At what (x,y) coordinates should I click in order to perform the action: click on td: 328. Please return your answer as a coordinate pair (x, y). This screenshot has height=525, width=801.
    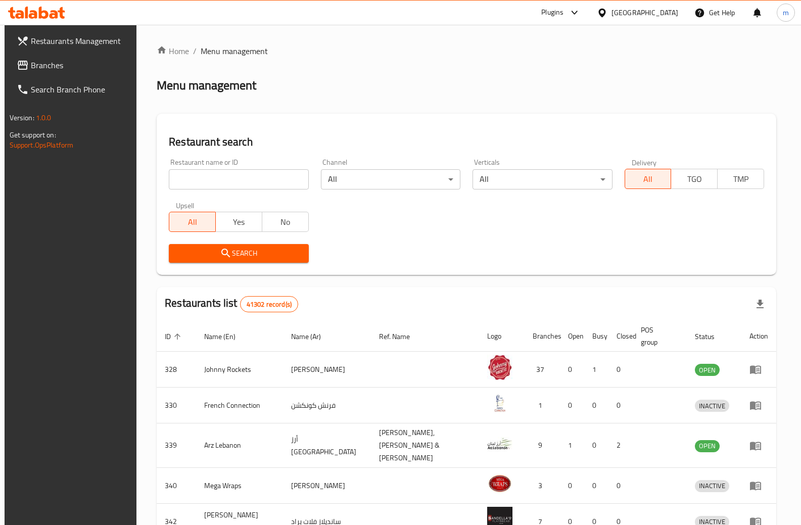
    Looking at the image, I should click on (176, 369).